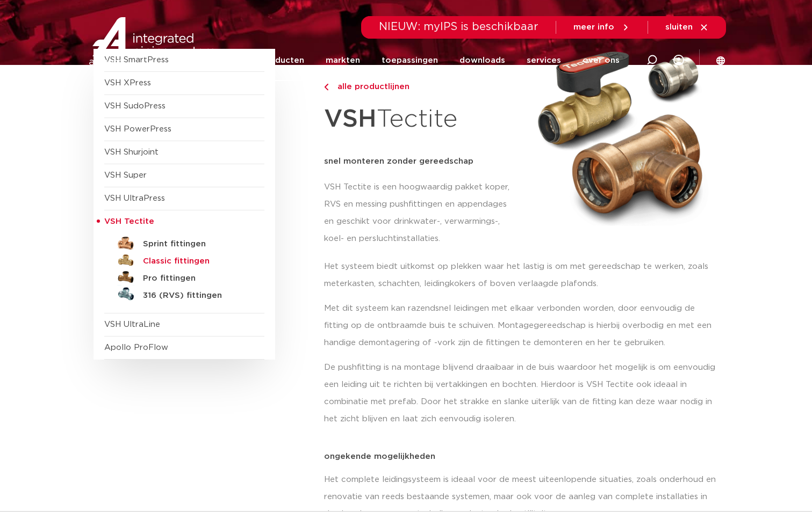 This screenshot has width=812, height=512. Describe the element at coordinates (132, 325) in the screenshot. I see `span: VSH UltraLine` at that location.